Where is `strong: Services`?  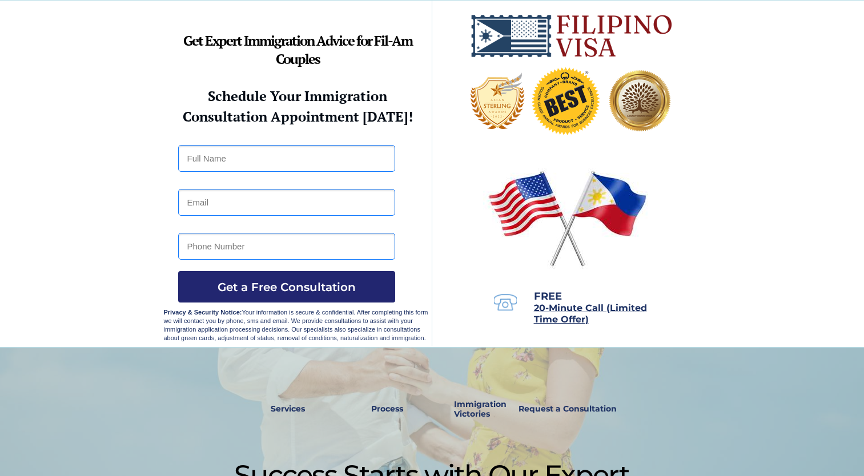
strong: Services is located at coordinates (288, 409).